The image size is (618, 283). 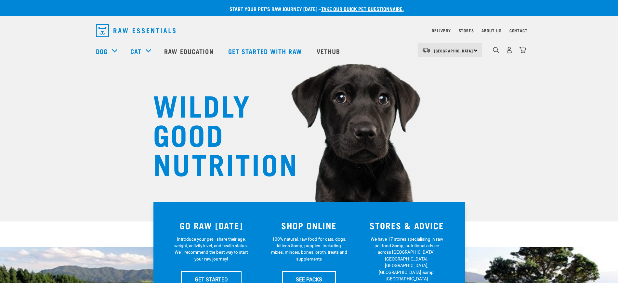 What do you see at coordinates (496, 50) in the screenshot?
I see `img: home-icon-1@2x.png` at bounding box center [496, 50].